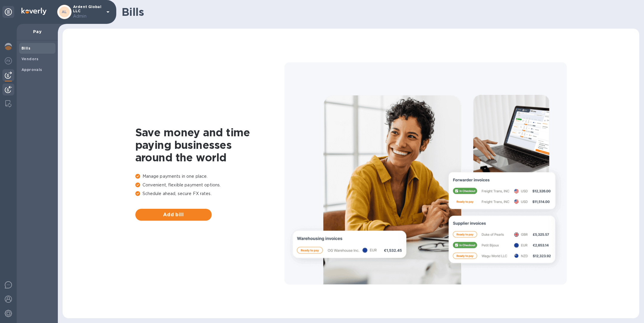 Image resolution: width=644 pixels, height=323 pixels. What do you see at coordinates (378, 12) in the screenshot?
I see `h1: Bills` at bounding box center [378, 12].